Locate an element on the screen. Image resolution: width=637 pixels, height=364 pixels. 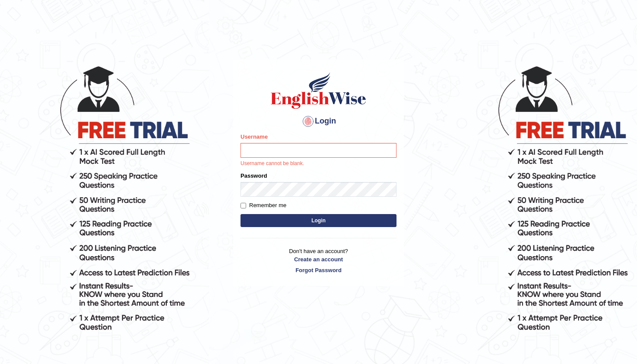
img: Logo of English Wise sign in for intelligent practice with AI is located at coordinates (319, 91).